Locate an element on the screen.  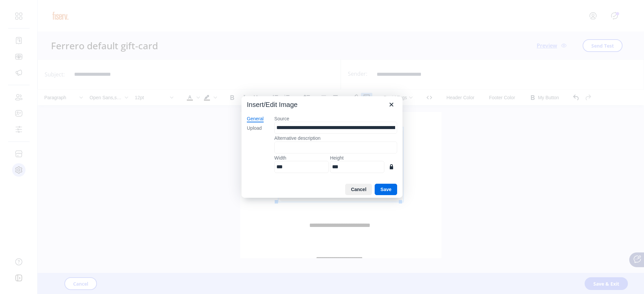
label: Source is located at coordinates (336, 119).